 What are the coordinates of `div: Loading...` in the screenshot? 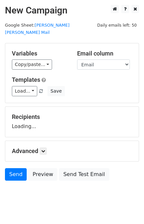 It's located at (72, 122).